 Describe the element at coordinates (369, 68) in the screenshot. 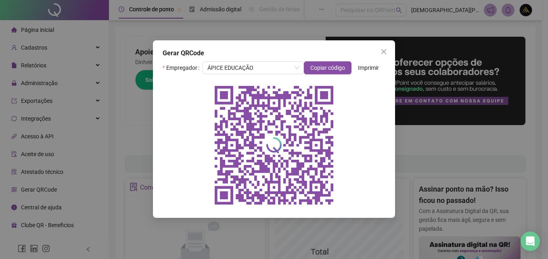

I see `span: Imprimir` at that location.